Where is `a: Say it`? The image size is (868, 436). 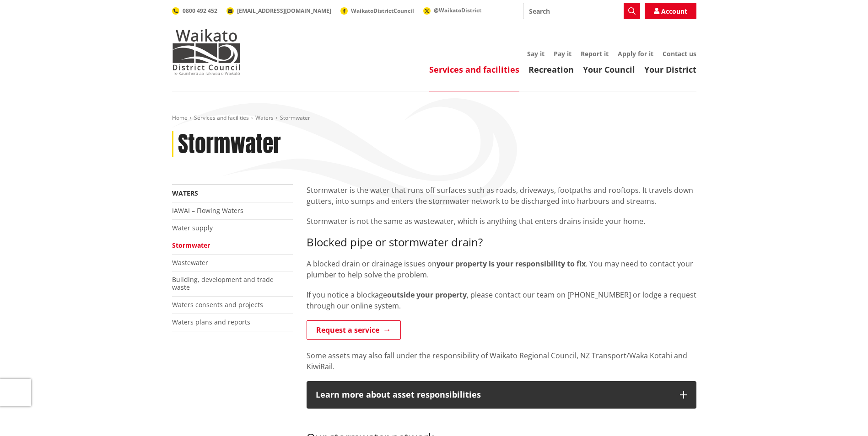 a: Say it is located at coordinates (535, 53).